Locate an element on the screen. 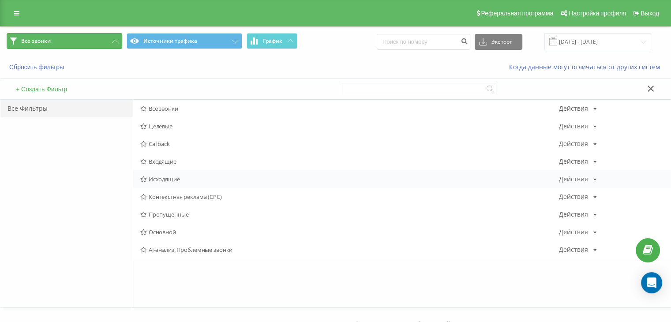 This screenshot has width=671, height=322. span: Целевые is located at coordinates (349, 126).